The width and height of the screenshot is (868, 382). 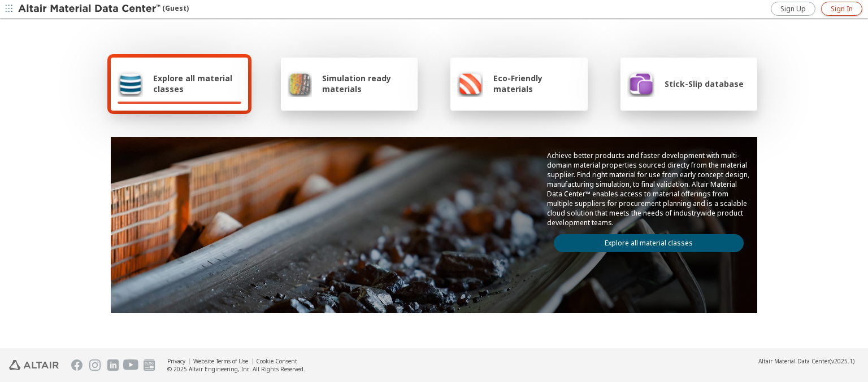 What do you see at coordinates (793, 9) in the screenshot?
I see `span: Sign Up` at bounding box center [793, 9].